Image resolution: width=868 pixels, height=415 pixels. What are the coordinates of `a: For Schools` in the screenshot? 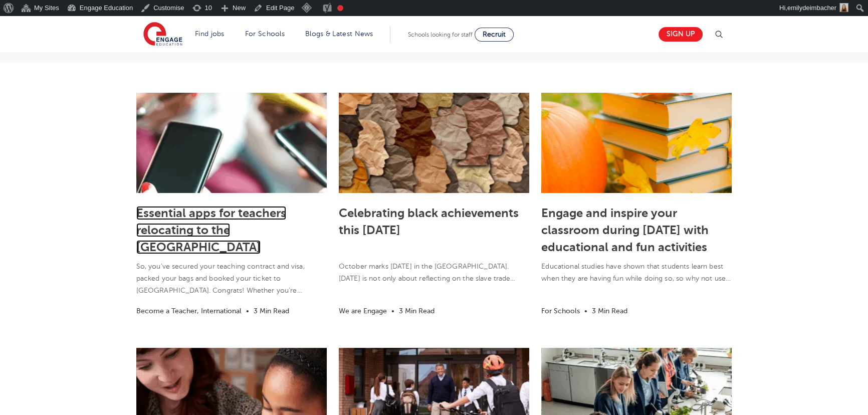 It's located at (265, 34).